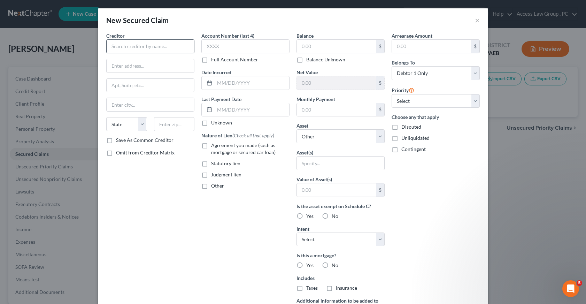 This screenshot has height=304, width=586. I want to click on label: Arrearage Amount, so click(412, 36).